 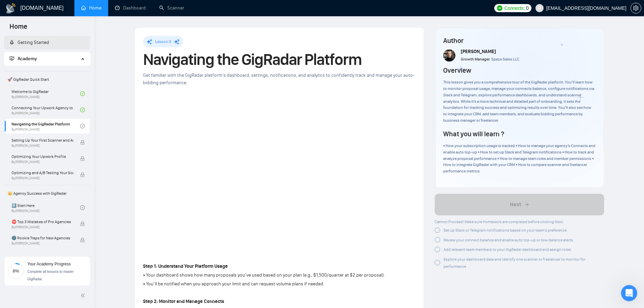 I want to click on div: Request related to a Business Manager#29347078 • Submitted, so click(x=68, y=173).